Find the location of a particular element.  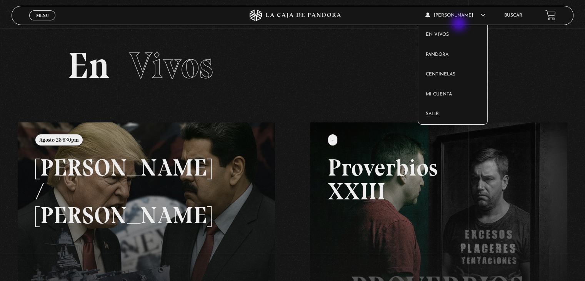

a: Mi cuenta is located at coordinates (452, 95).